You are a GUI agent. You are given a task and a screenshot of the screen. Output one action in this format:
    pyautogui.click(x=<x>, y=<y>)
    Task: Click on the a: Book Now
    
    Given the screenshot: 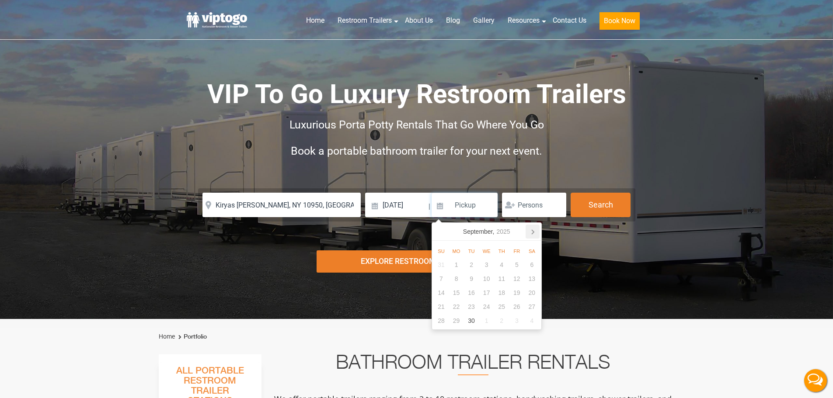 What is the action you would take?
    pyautogui.click(x=620, y=23)
    